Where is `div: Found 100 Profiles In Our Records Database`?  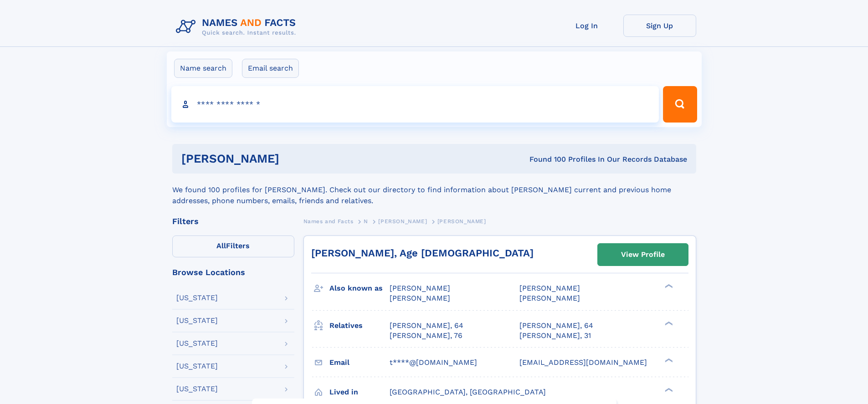 div: Found 100 Profiles In Our Records Database is located at coordinates (545, 159).